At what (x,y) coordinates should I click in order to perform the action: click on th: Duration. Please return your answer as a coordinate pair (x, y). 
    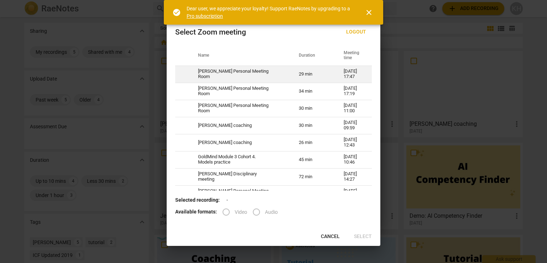
    Looking at the image, I should click on (313, 56).